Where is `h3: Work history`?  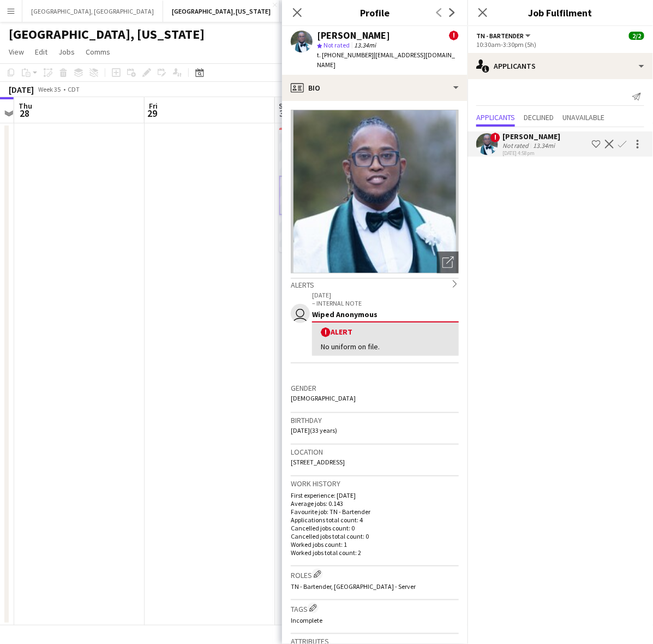
h3: Work history is located at coordinates (375, 483).